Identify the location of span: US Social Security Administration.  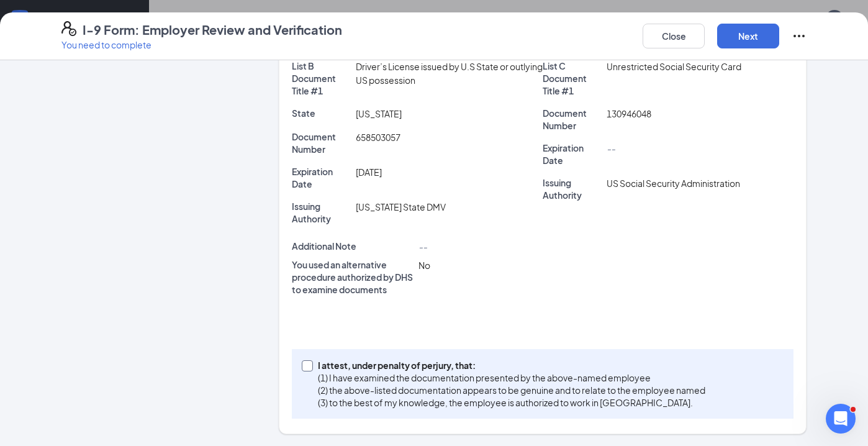
(673, 183).